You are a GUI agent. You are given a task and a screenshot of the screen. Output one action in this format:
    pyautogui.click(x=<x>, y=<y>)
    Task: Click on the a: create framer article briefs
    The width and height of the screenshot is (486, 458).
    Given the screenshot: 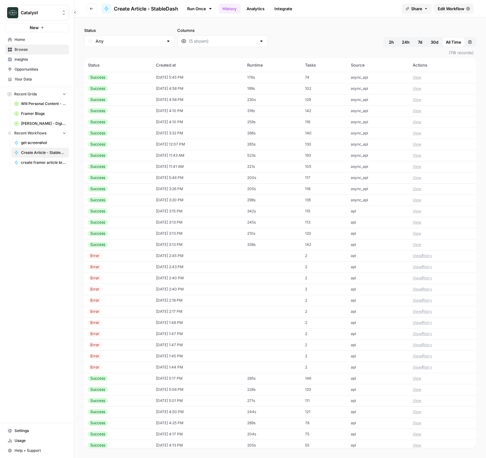 What is the action you would take?
    pyautogui.click(x=40, y=163)
    